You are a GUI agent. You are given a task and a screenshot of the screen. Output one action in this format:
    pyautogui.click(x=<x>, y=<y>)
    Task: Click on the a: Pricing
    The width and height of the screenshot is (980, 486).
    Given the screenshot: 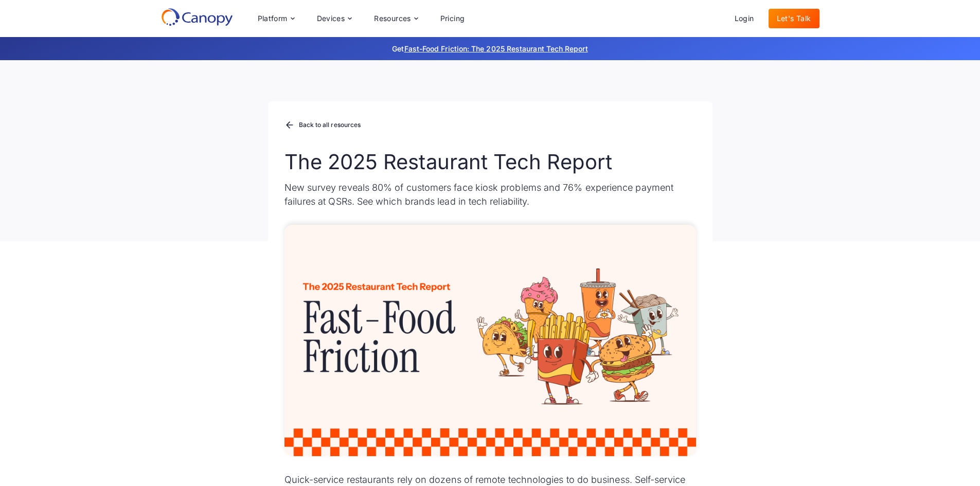 What is the action you would take?
    pyautogui.click(x=453, y=19)
    